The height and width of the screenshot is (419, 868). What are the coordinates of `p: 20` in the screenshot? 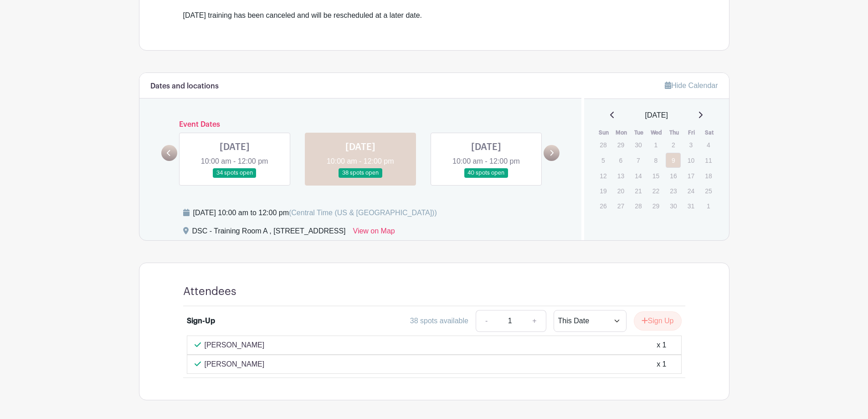 It's located at (621, 191).